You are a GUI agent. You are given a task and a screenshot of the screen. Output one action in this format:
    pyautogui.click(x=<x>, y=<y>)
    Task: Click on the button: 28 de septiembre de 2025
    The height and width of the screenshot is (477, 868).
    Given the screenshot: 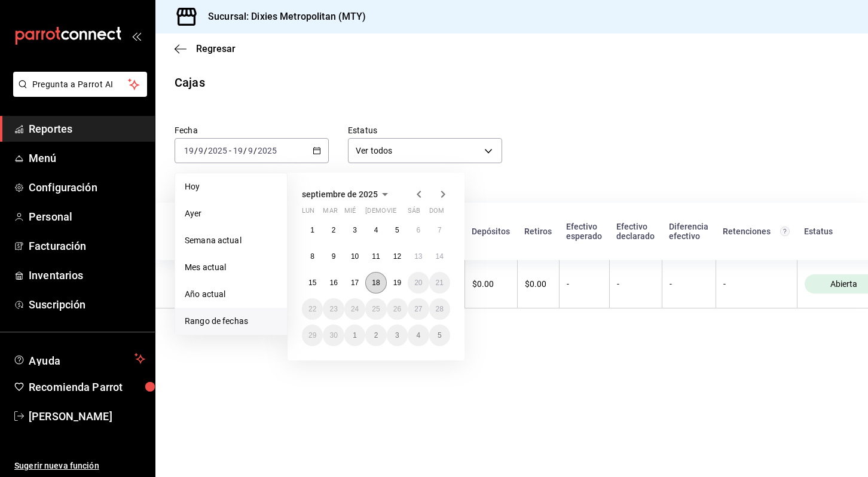 What is the action you would take?
    pyautogui.click(x=440, y=309)
    